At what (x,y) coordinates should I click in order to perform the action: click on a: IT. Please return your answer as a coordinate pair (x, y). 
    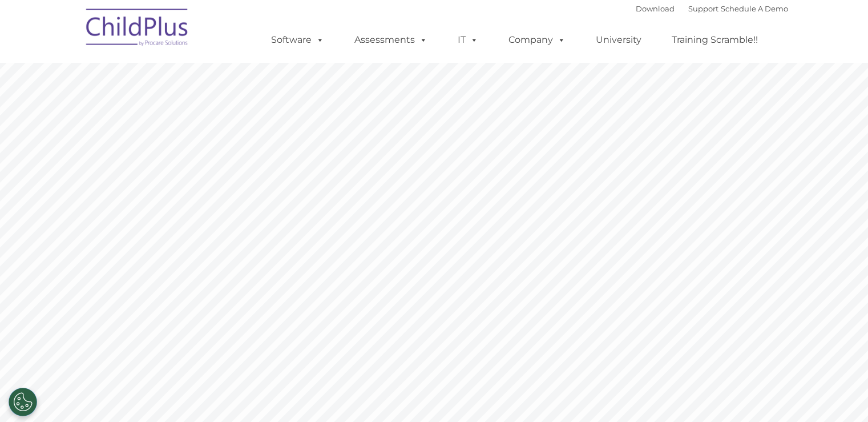
    Looking at the image, I should click on (468, 40).